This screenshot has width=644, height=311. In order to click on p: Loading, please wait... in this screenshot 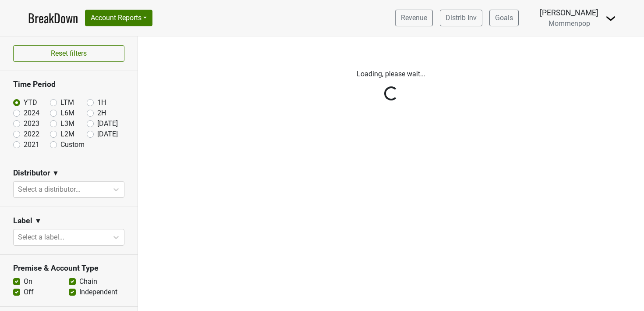, I will do `click(391, 74)`.